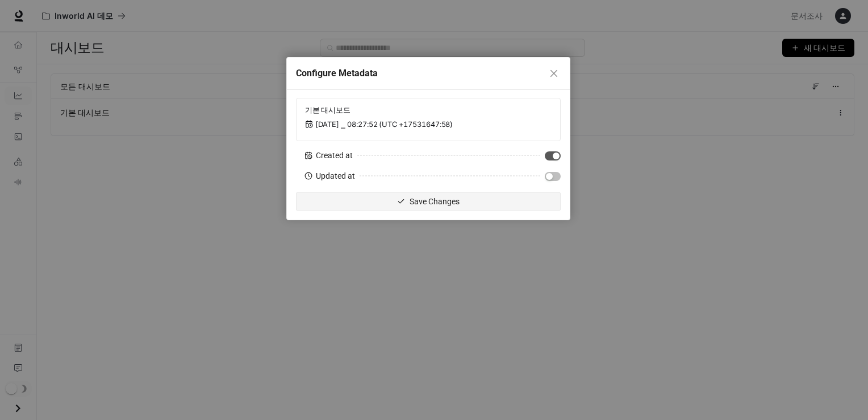 This screenshot has height=420, width=868. Describe the element at coordinates (86, 87) in the screenshot. I see `span: 모든 대시보드` at that location.